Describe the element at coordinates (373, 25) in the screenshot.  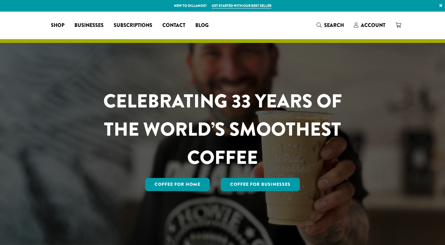
I see `span: Account` at that location.